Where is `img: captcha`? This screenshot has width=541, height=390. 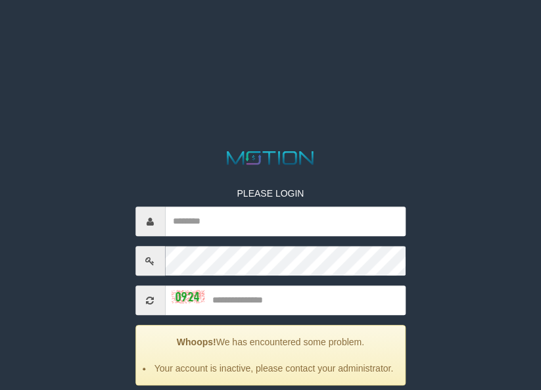
img: captcha is located at coordinates (188, 296).